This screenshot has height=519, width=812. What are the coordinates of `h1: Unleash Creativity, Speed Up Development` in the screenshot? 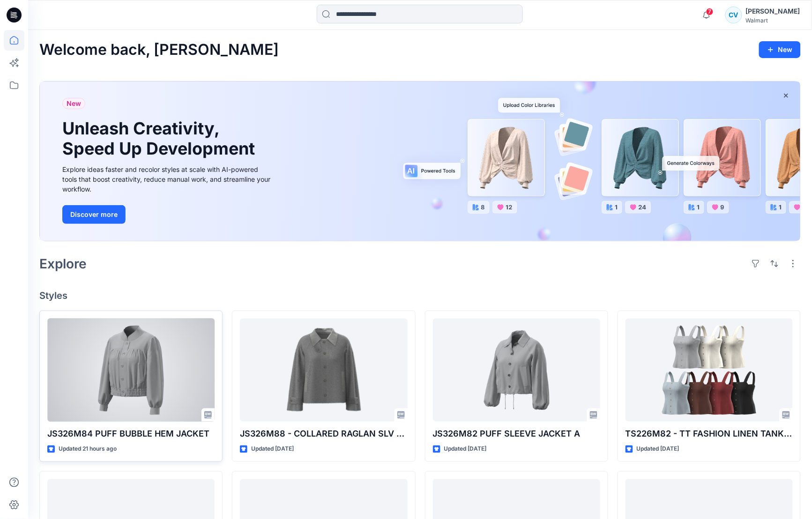 It's located at (160, 139).